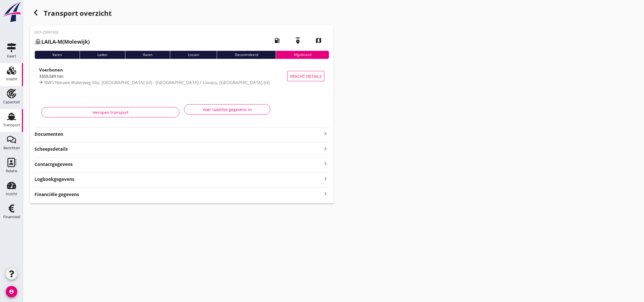 This screenshot has width=644, height=302. I want to click on div: Heropen transport, so click(111, 113).